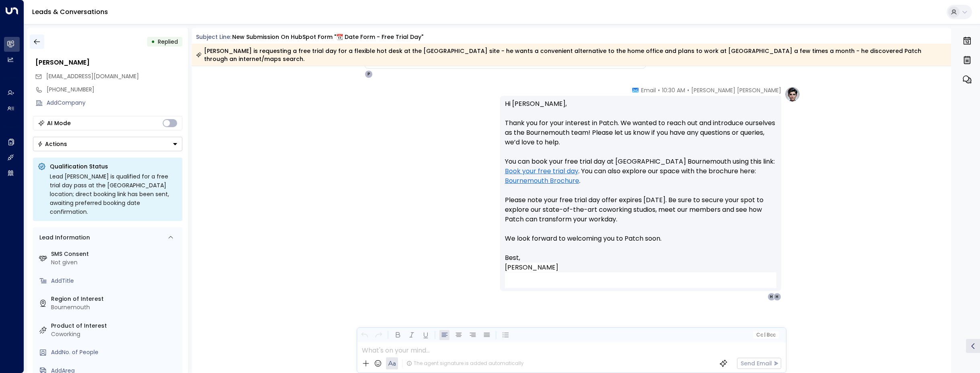 The image size is (980, 373). I want to click on a: Leads & Conversations, so click(70, 11).